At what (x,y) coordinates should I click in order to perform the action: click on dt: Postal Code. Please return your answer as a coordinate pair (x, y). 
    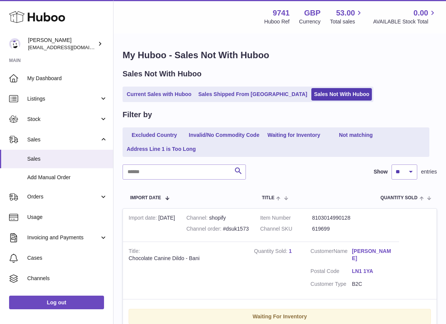
    Looking at the image, I should click on (331, 272).